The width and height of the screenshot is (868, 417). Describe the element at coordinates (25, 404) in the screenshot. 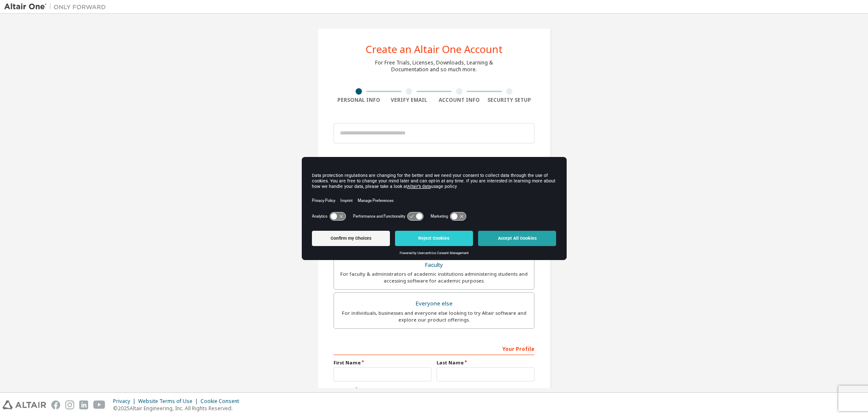

I see `img: altair_logo.svg` at that location.